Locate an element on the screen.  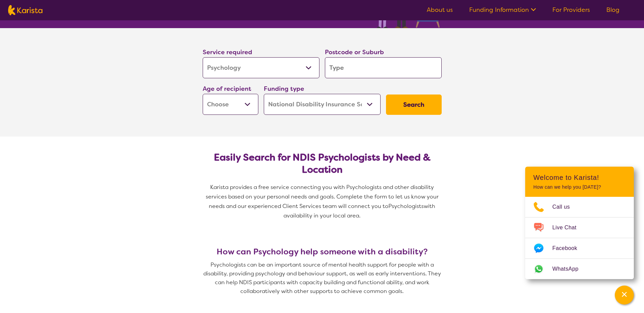
span: Live Chat is located at coordinates (568, 228).